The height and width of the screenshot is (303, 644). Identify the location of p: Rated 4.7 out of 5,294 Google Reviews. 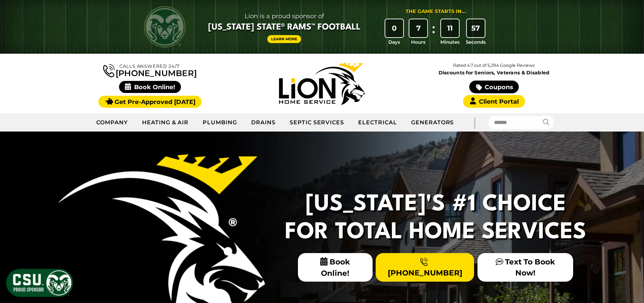
(494, 65).